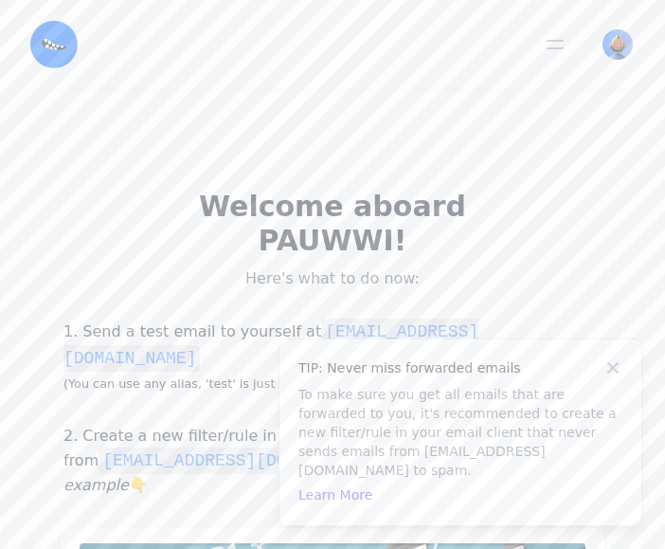 The image size is (665, 549). What do you see at coordinates (335, 495) in the screenshot?
I see `a: Learn More` at bounding box center [335, 495].